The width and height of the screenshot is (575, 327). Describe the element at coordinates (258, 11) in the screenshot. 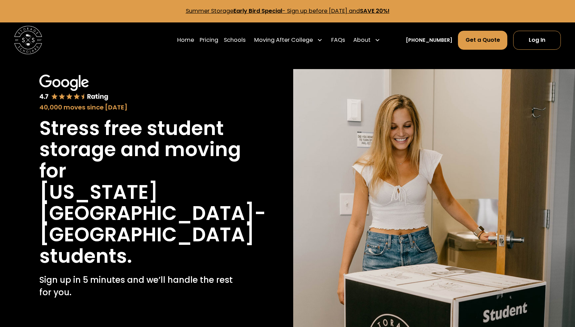

I see `strong: Early Bird Special` at that location.